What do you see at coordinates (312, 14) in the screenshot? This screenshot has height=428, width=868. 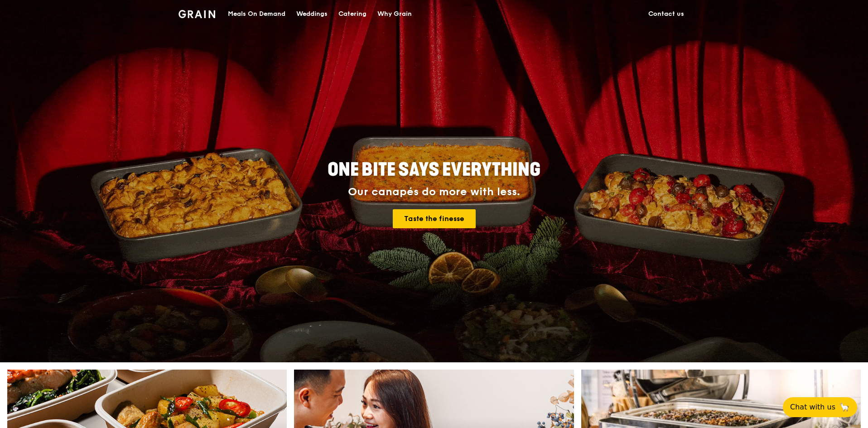 I see `a: Weddings` at bounding box center [312, 14].